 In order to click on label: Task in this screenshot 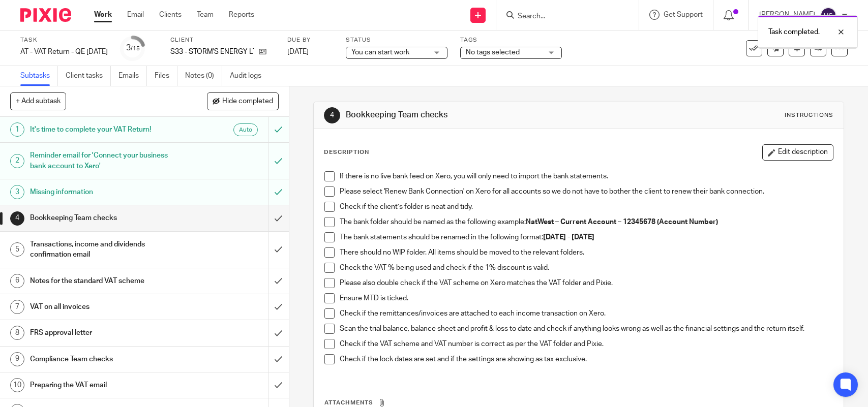, I will do `click(64, 40)`.